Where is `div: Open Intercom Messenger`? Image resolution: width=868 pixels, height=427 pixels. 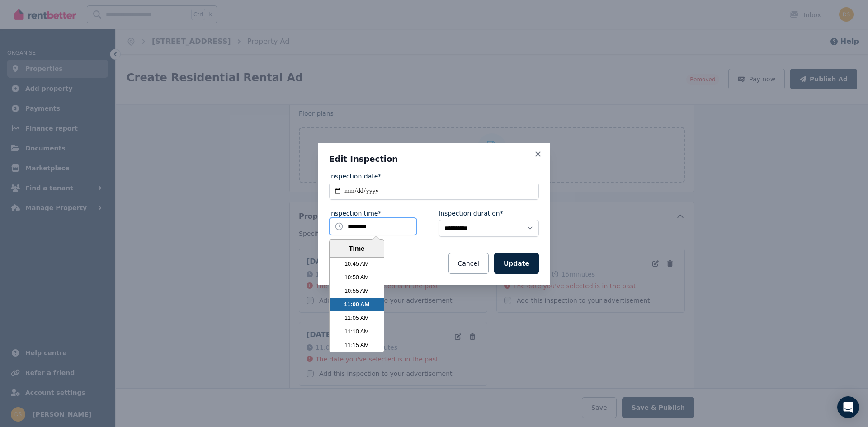 div: Open Intercom Messenger is located at coordinates (847, 407).